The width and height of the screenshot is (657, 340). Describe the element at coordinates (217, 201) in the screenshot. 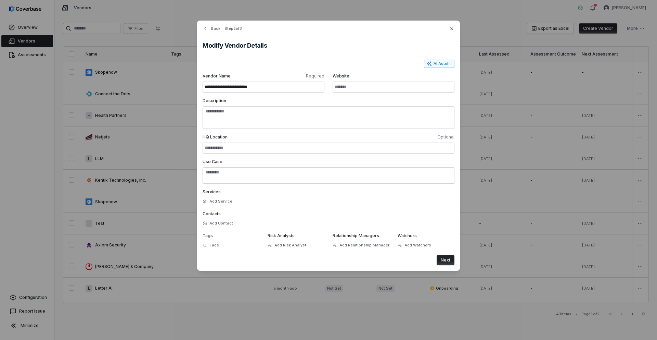

I see `button: Add Service` at that location.